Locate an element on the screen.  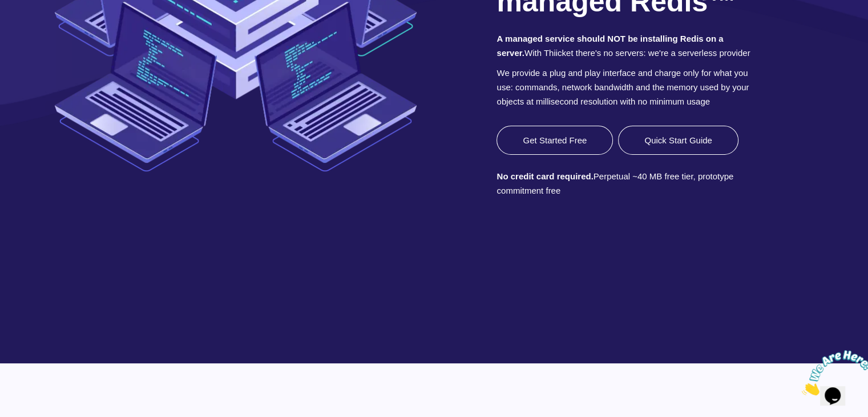
span: Perpetual ~40 MB free tier, prototype commitment free is located at coordinates (624, 183).